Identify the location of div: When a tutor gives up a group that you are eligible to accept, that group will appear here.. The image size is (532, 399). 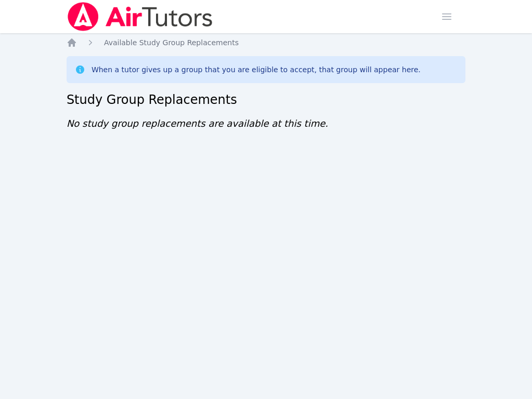
(256, 70).